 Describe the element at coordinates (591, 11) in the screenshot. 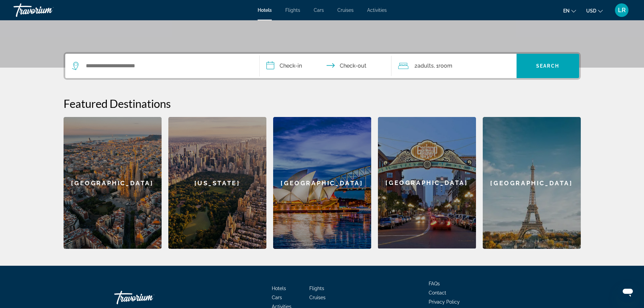

I see `span: USD` at that location.